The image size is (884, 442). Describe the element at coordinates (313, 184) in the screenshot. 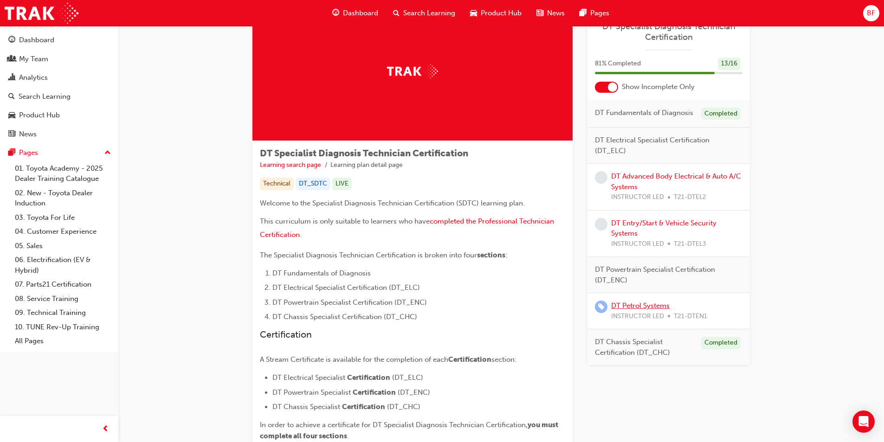

I see `div: DT_SDTC` at that location.